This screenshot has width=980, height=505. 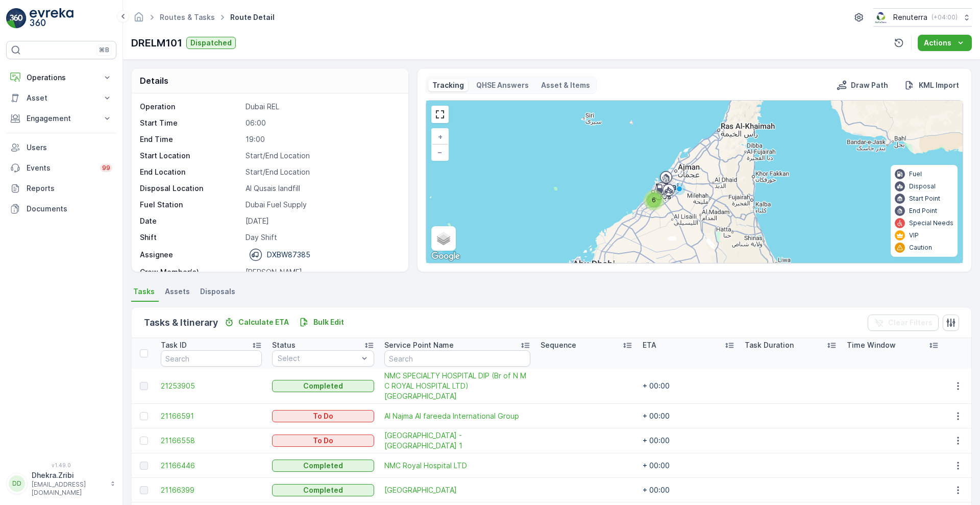 What do you see at coordinates (938, 43) in the screenshot?
I see `p: Actions` at bounding box center [938, 43].